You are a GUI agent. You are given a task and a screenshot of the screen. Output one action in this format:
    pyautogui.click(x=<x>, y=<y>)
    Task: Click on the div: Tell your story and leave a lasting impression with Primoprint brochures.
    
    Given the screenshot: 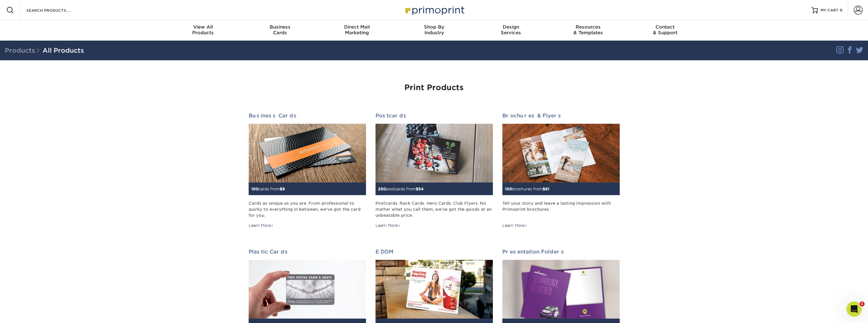 What is the action you would take?
    pyautogui.click(x=561, y=210)
    